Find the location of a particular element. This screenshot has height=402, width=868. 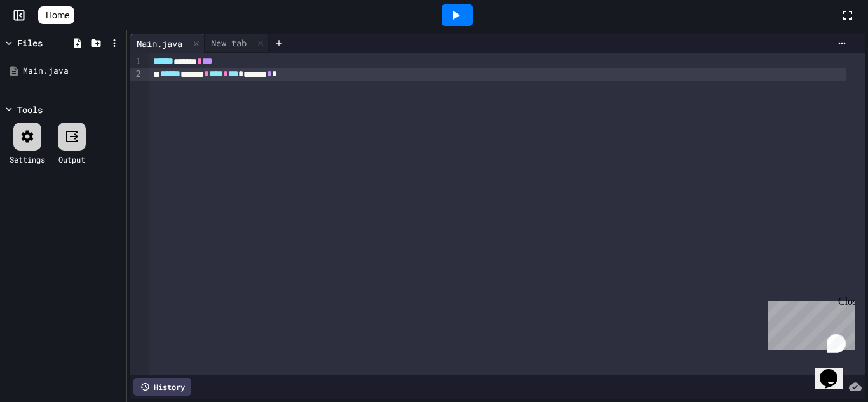

span: Home is located at coordinates (58, 15).